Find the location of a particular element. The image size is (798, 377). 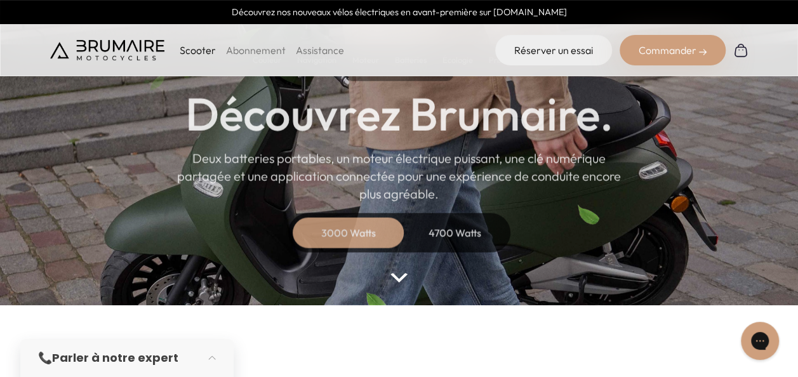

img: Panier is located at coordinates (741, 50).